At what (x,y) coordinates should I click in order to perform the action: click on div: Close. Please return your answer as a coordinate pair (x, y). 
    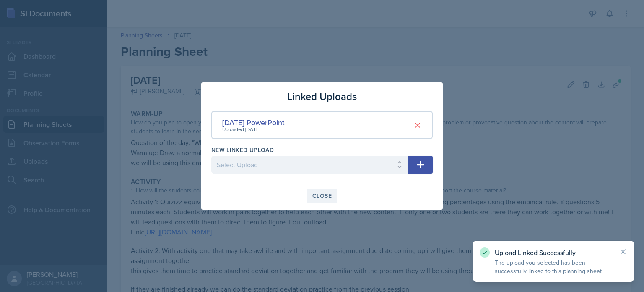
    Looking at the image, I should click on (322, 195).